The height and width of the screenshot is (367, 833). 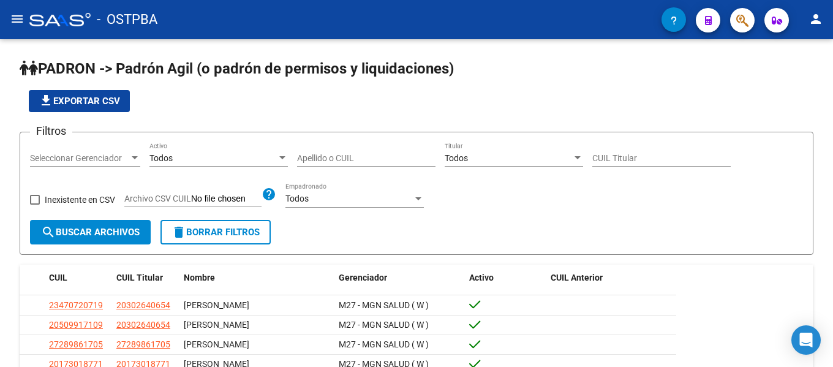 I want to click on mat-icon: help, so click(x=269, y=194).